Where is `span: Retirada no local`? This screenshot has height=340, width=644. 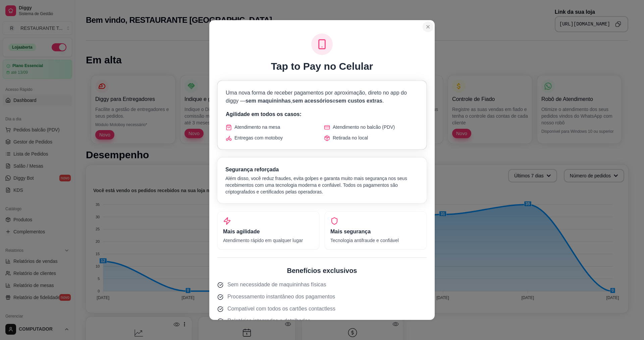 span: Retirada no local is located at coordinates (350, 138).